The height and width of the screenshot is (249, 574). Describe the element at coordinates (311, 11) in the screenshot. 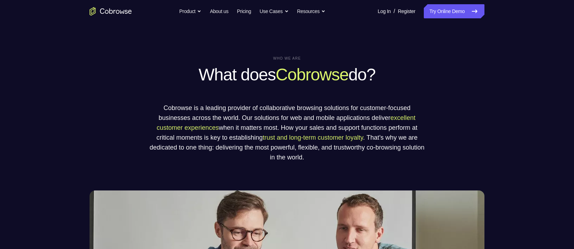

I see `button: Resources` at that location.